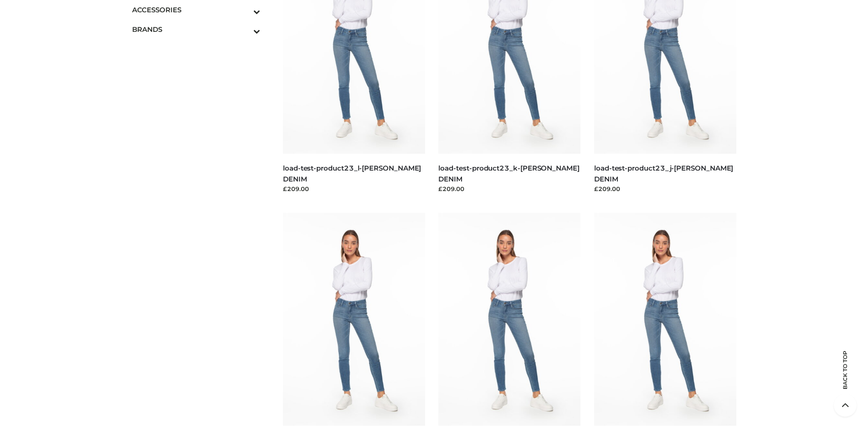  I want to click on span: Back to top, so click(845, 378).